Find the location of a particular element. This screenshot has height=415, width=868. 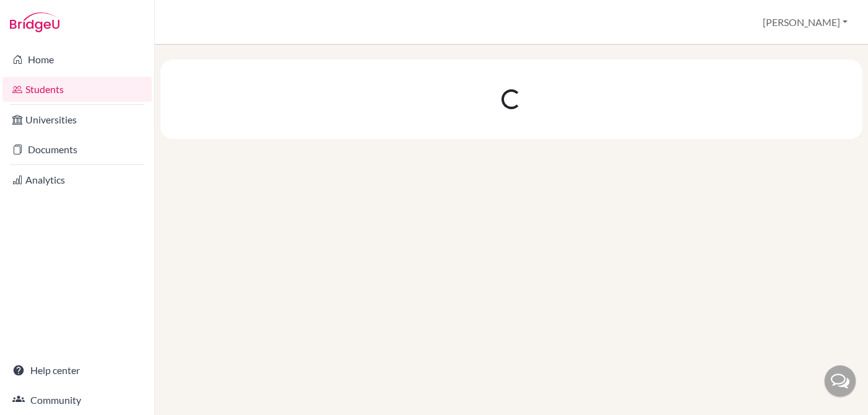

img: Bridge-U is located at coordinates (35, 22).